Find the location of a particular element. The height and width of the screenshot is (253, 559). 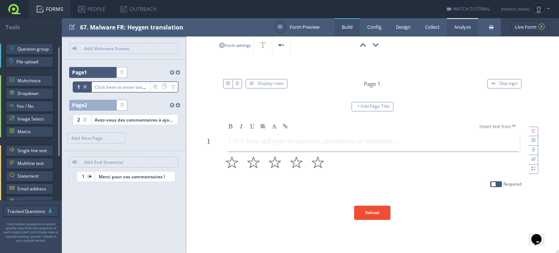

span: Yes / No is located at coordinates (33, 106).